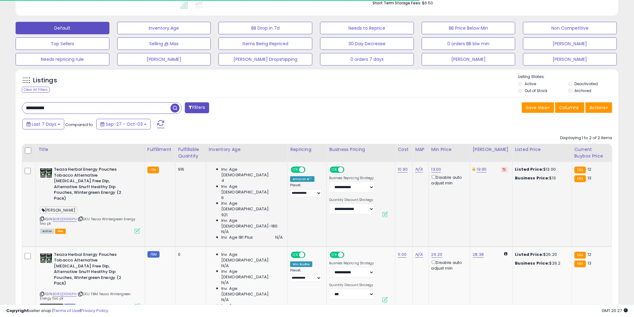 The width and height of the screenshot is (634, 317). I want to click on span: | SKU: Teaza Wintergreen Energy two pk, so click(88, 221).